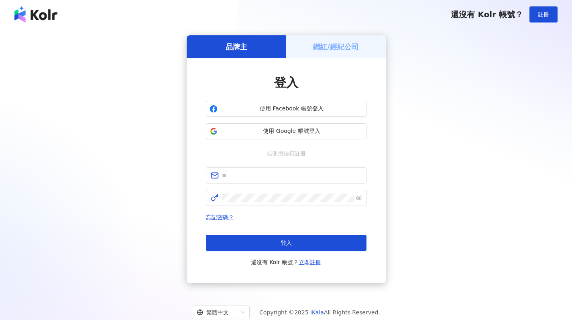  What do you see at coordinates (359, 198) in the screenshot?
I see `span: eye-invisible` at bounding box center [359, 198].